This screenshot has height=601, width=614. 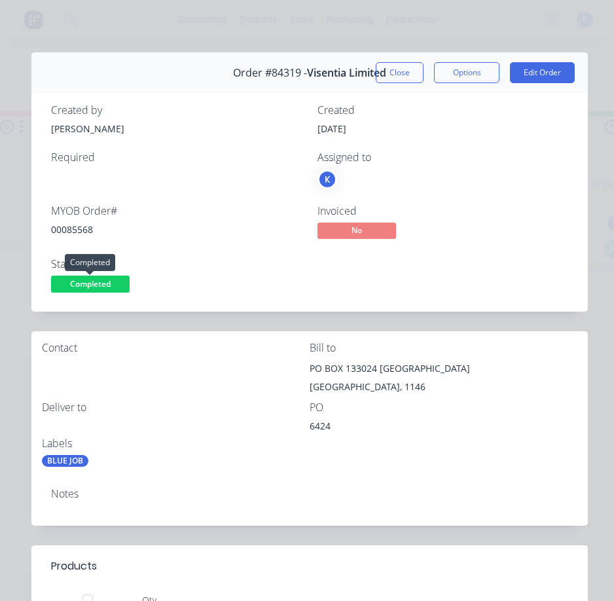 I want to click on div: Required, so click(x=176, y=157).